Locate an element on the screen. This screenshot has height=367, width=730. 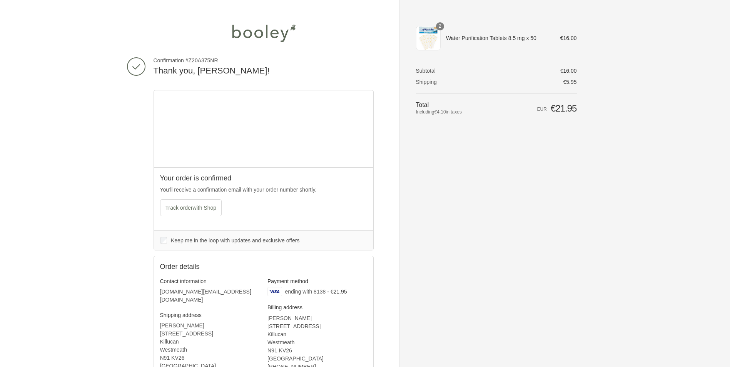
th: Subtotal is located at coordinates (455, 71).